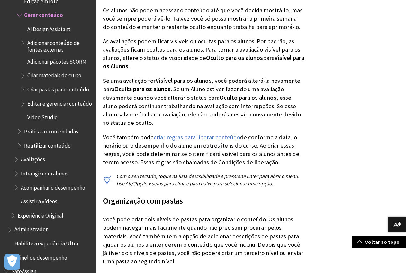 The width and height of the screenshot is (406, 273). I want to click on span: Interagir com alunos, so click(45, 173).